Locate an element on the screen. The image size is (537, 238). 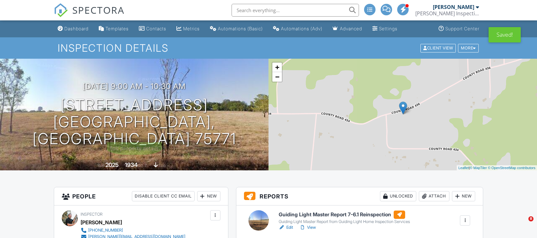
div: Dashboard is located at coordinates (76, 28).